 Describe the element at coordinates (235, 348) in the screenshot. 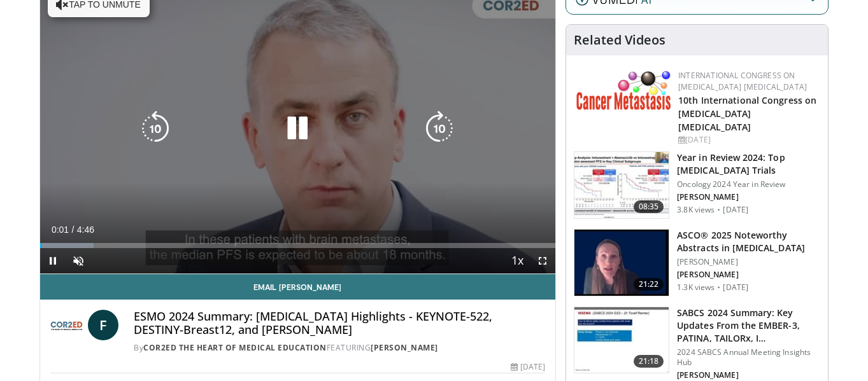

I see `a: COR2ED The Heart of Medical Education` at that location.